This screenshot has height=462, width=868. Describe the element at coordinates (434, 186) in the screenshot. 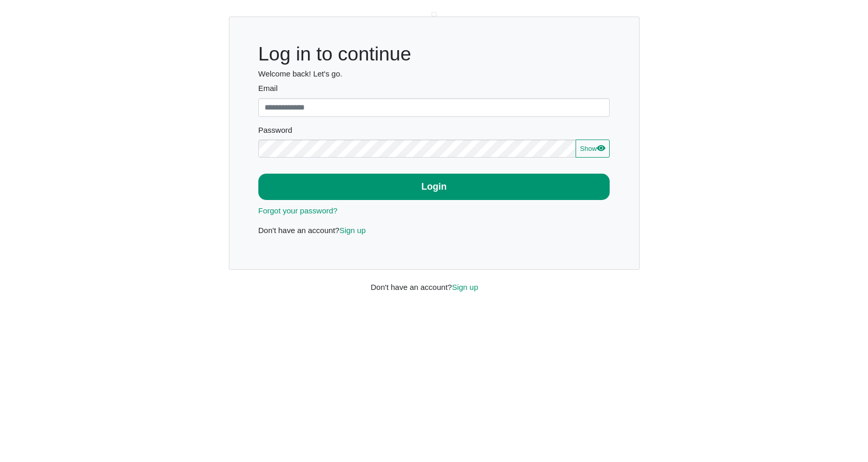

I see `b: Login` at that location.